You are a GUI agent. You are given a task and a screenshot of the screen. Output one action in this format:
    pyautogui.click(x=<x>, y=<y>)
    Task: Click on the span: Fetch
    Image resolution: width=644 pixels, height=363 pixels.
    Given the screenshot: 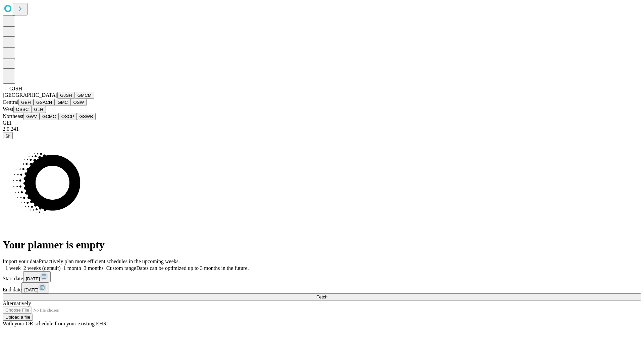 What is the action you would take?
    pyautogui.click(x=322, y=297)
    